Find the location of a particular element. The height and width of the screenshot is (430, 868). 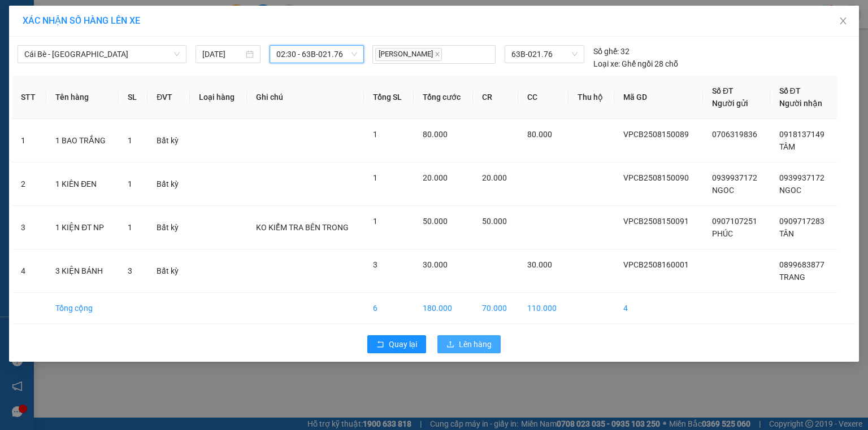

td: 1 is located at coordinates (29, 140).